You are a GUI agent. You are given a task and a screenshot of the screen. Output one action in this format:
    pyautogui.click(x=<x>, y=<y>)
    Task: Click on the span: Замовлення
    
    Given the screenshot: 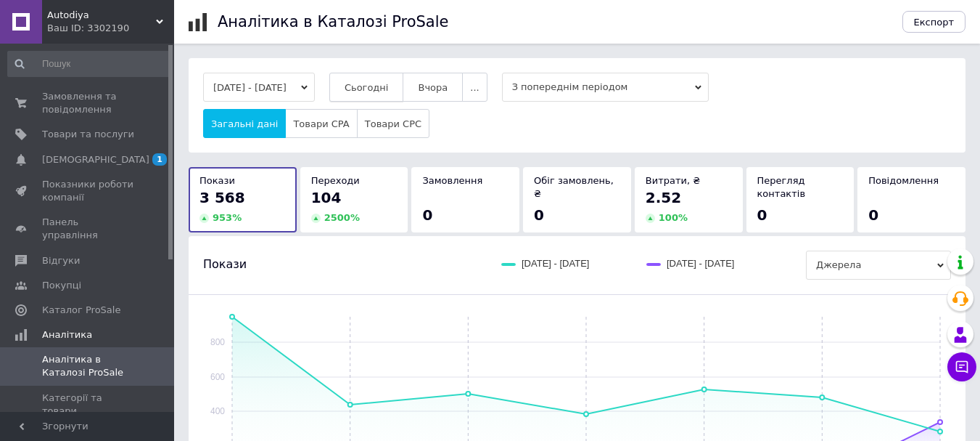 What is the action you would take?
    pyautogui.click(x=452, y=180)
    